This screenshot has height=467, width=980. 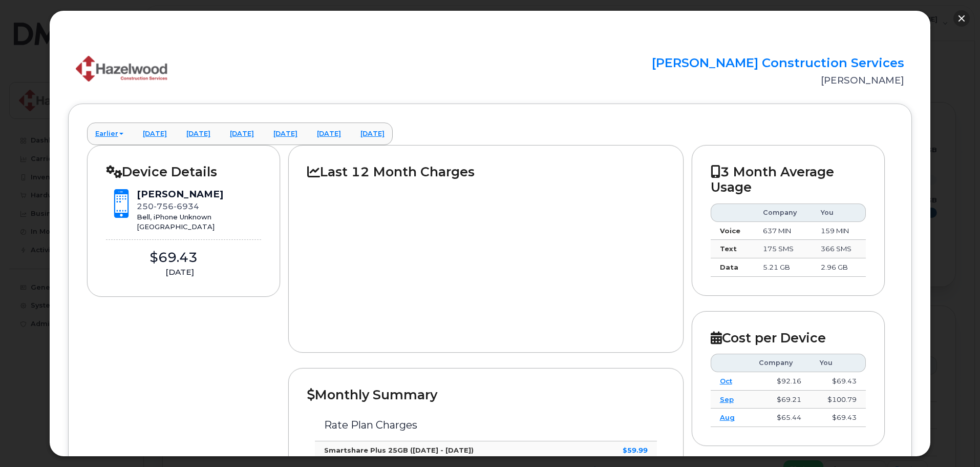 What do you see at coordinates (726, 380) in the screenshot?
I see `a: Oct` at bounding box center [726, 380].